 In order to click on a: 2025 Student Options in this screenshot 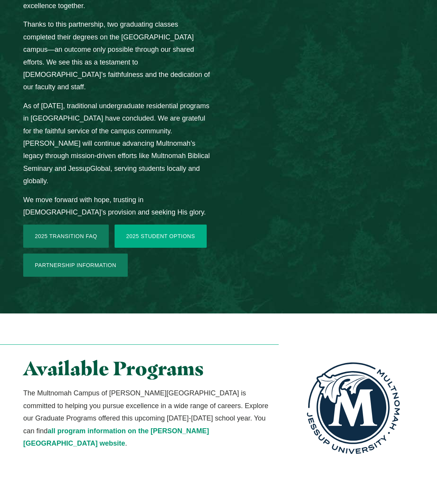, I will do `click(161, 236)`.